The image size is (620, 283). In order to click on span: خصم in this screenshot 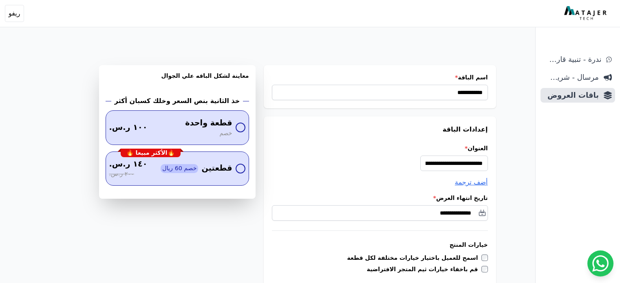, I will do `click(226, 134)`.